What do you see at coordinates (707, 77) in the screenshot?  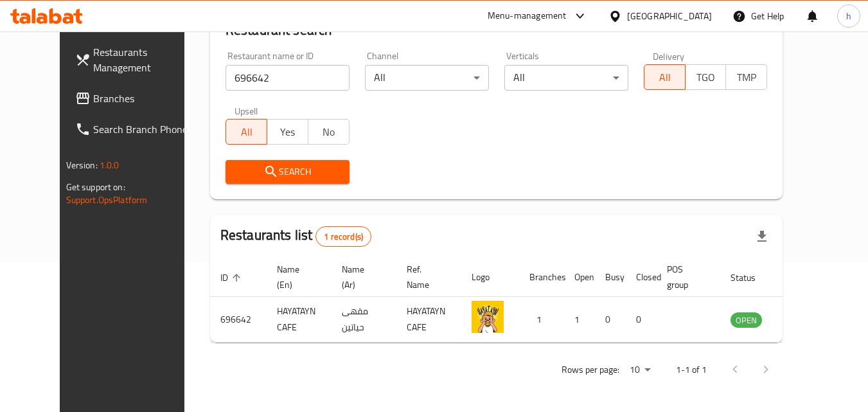 I see `span: TGO` at bounding box center [707, 77].